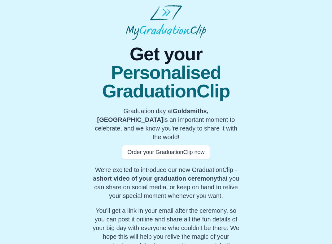 Image resolution: width=332 pixels, height=244 pixels. Describe the element at coordinates (166, 183) in the screenshot. I see `p: We're excited to introduce our new GraduationClip - a that you can share on social media, or keep...` at that location.